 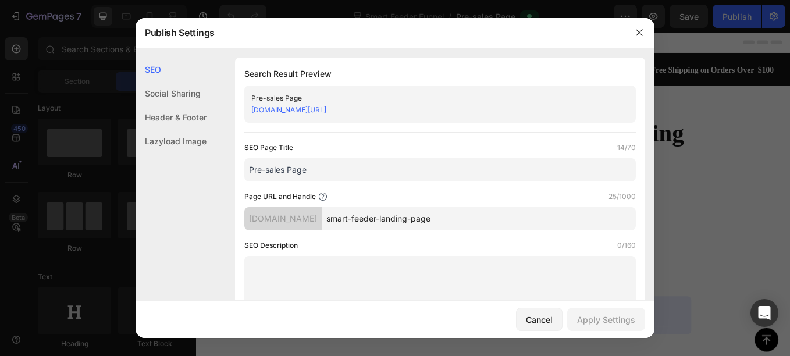 What do you see at coordinates (308, 279) in the screenshot?
I see `p: Last Updated Aug 3.2025` at bounding box center [308, 279].